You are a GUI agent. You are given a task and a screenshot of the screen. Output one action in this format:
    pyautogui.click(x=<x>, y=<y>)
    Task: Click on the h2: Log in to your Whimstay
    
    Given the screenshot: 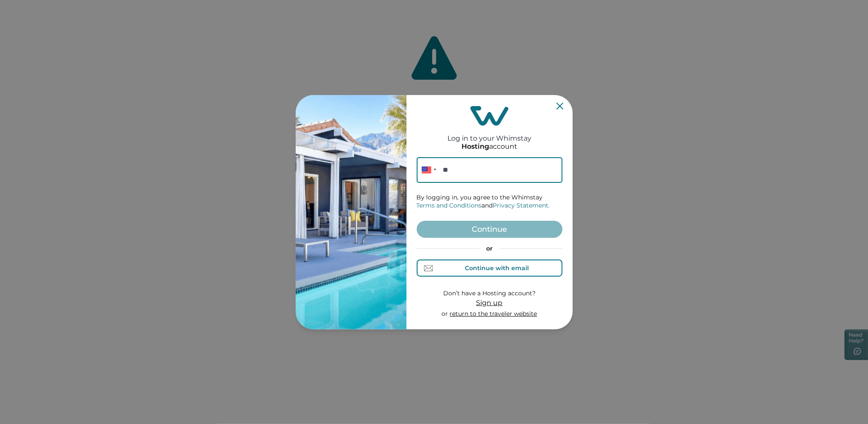 What is the action you would take?
    pyautogui.click(x=489, y=134)
    